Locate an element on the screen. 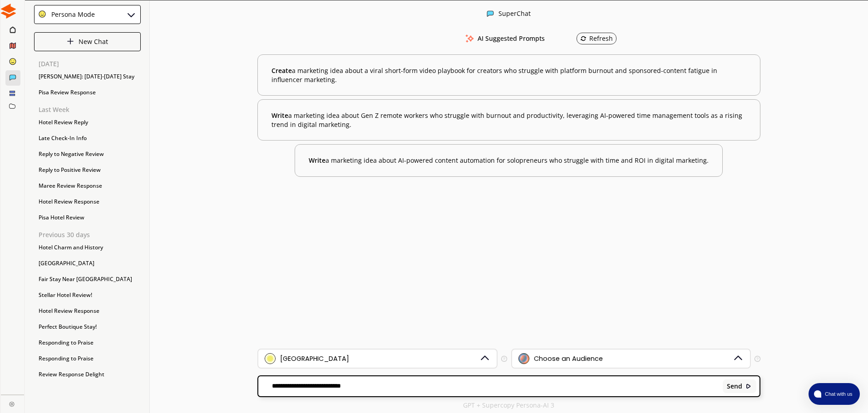  div: Responding to Feedback is located at coordinates (87, 391).